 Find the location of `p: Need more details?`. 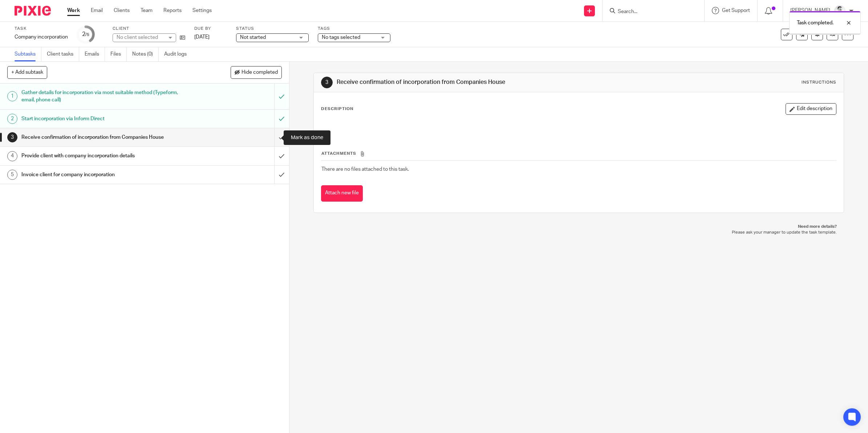

p: Need more details? is located at coordinates (578, 226).